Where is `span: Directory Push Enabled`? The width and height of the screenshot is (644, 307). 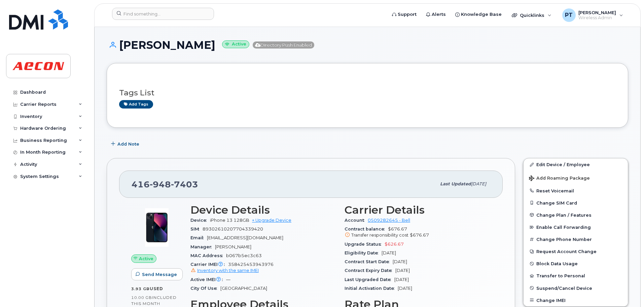
span: Directory Push Enabled is located at coordinates (283, 45).